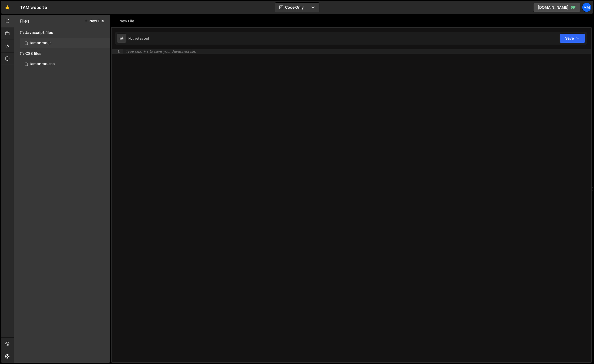 This screenshot has height=364, width=594. What do you see at coordinates (587, 8) in the screenshot?
I see `a: mm` at bounding box center [587, 8].